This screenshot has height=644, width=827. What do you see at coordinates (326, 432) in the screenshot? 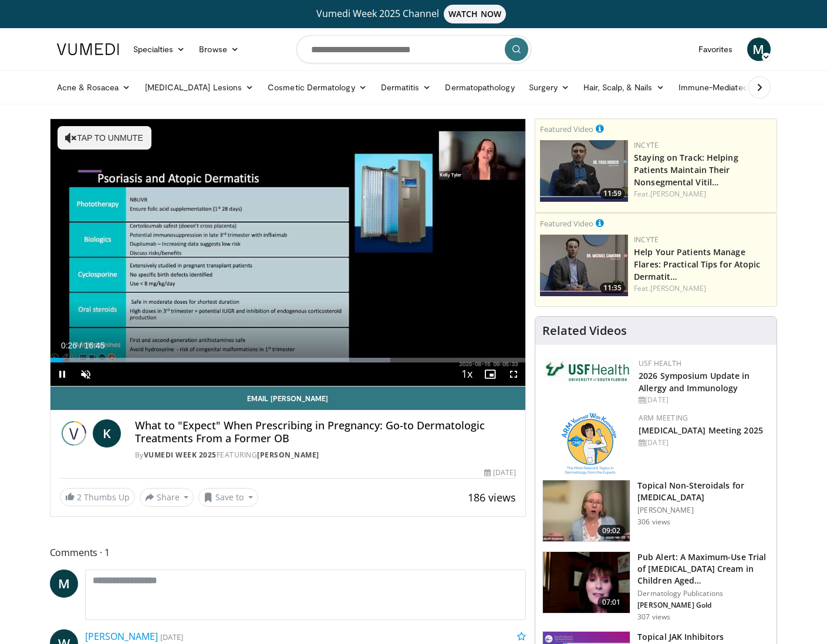
I see `h4: What to "Expect" When Prescribing in Pregnancy: Go-to Dermatologic Treatments From a Former OB` at bounding box center [326, 432].